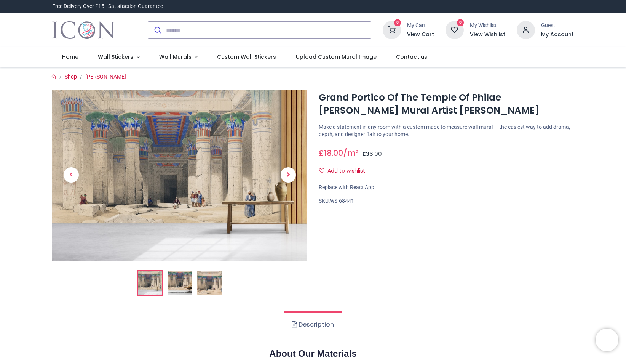  I want to click on p: Make a statement in any room with a custom made to measure wall mural — the easiest way to add dr..., so click(446, 131).